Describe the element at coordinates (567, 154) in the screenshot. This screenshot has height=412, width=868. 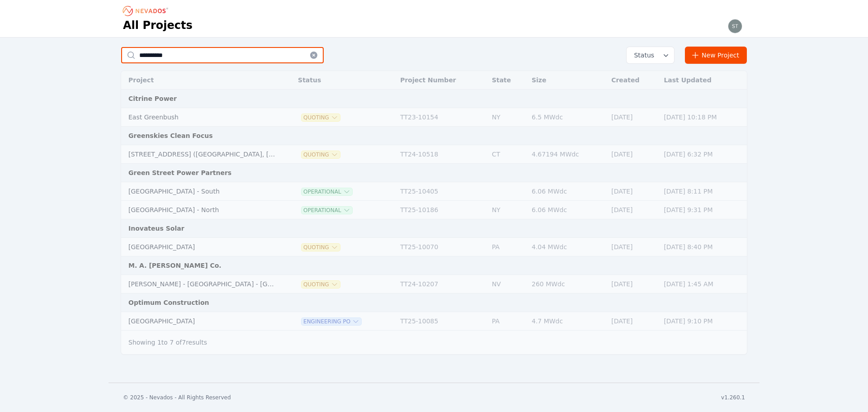
I see `td: 4.67194 MWdc` at that location.